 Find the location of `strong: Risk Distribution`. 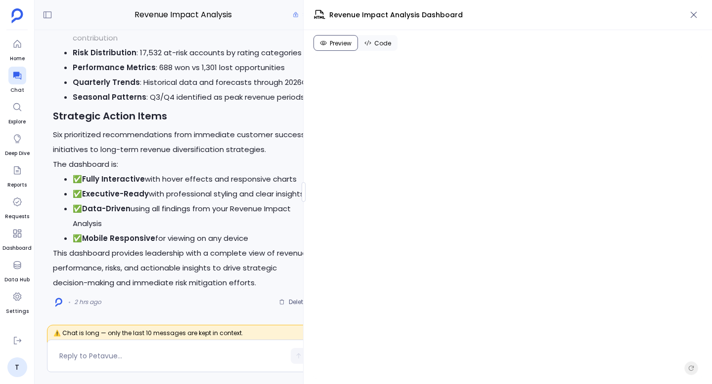

strong: Risk Distribution is located at coordinates (104, 52).